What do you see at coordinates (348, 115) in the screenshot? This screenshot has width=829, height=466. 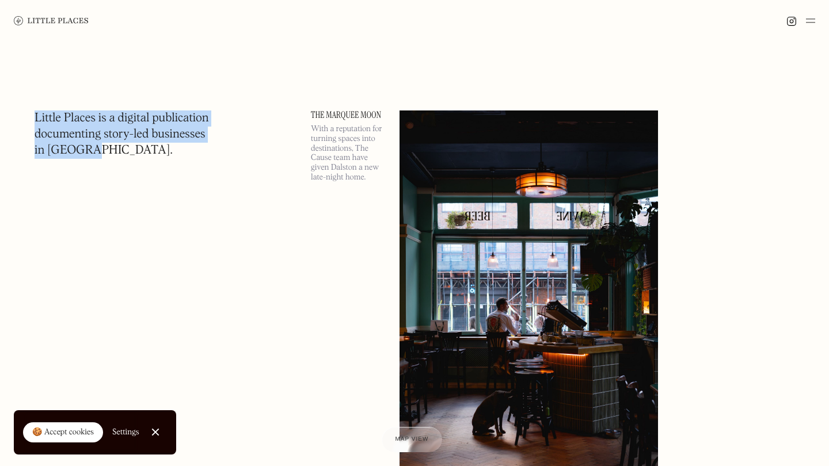 I see `a: The Marquee Moon` at bounding box center [348, 115].